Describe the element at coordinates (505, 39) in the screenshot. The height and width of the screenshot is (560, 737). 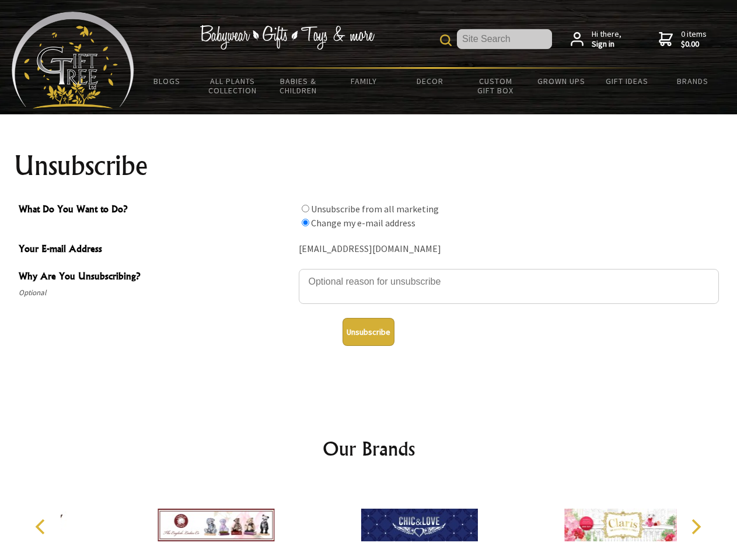
I see `input: Site Search` at that location.